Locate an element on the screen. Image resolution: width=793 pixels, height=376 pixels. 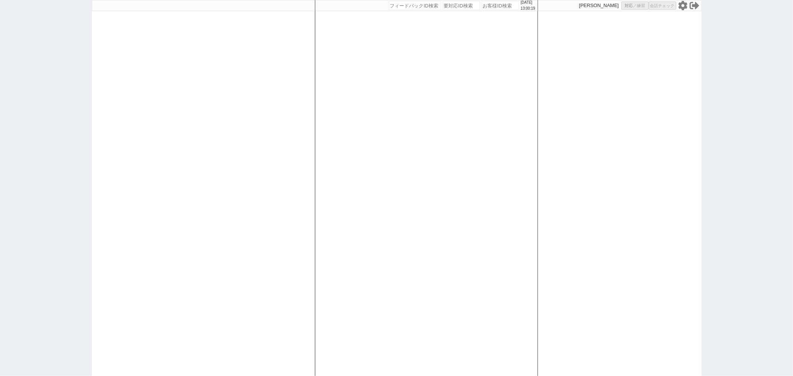
span: 会話チェック is located at coordinates (662, 6).